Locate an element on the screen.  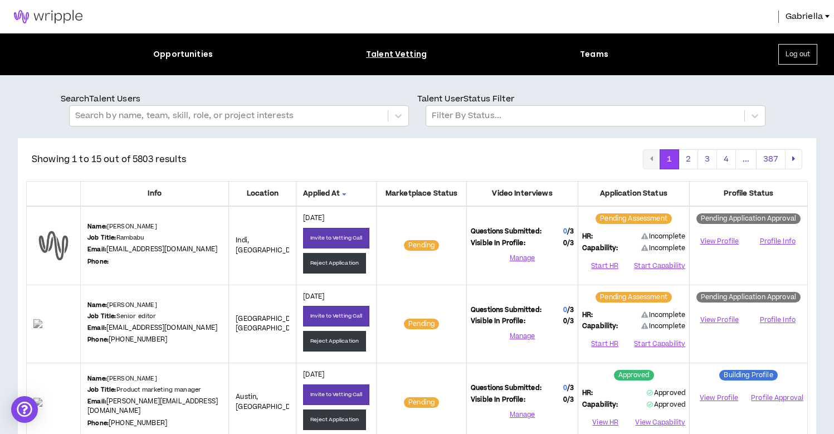
th: Application Status is located at coordinates (634, 193).